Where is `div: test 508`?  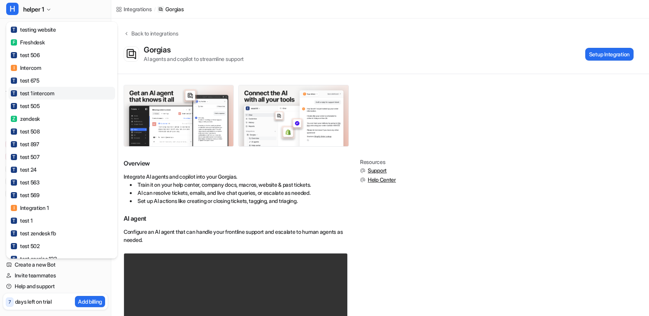
div: test 508 is located at coordinates (25, 131).